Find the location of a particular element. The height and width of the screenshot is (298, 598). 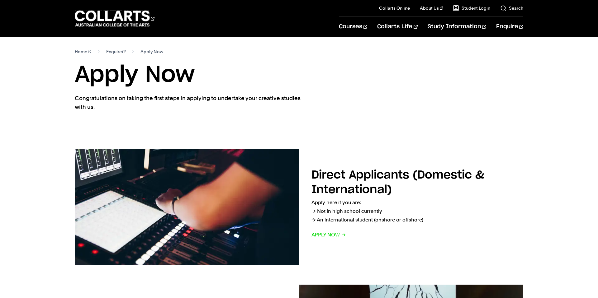

p: Apply here if you are: → Not in high school currently → An international student (onshore or offs... is located at coordinates (417, 211).